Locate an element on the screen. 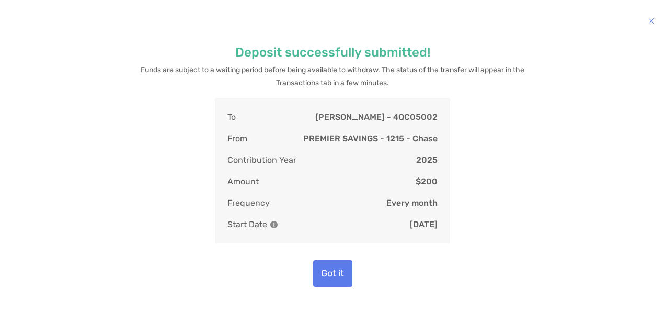 This screenshot has width=665, height=311. p: PREMIER SAVINGS - 1215 - Chase is located at coordinates (370, 138).